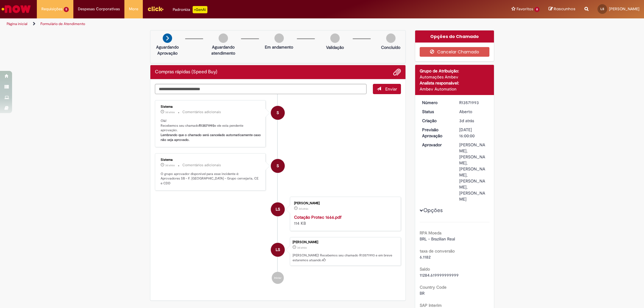  What do you see at coordinates (99, 9) in the screenshot?
I see `span: Despesas Corporativas` at bounding box center [99, 9].